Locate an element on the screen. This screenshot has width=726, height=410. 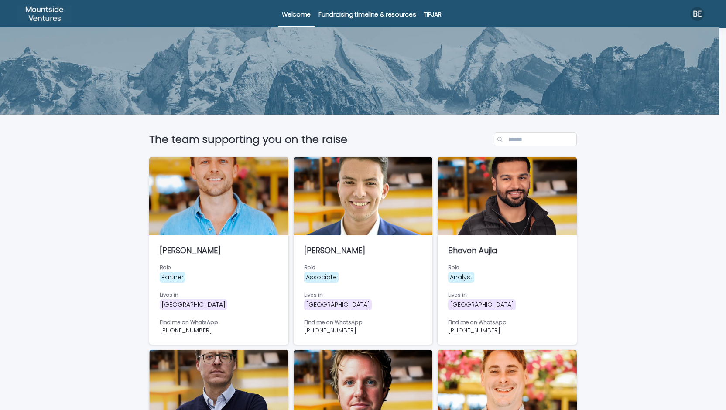
div: Search is located at coordinates (535, 140).